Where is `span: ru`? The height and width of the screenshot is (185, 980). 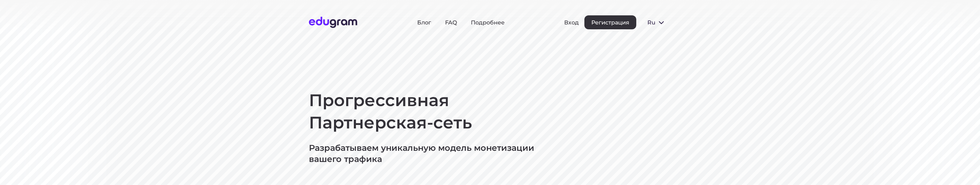 span: ru is located at coordinates (651, 22).